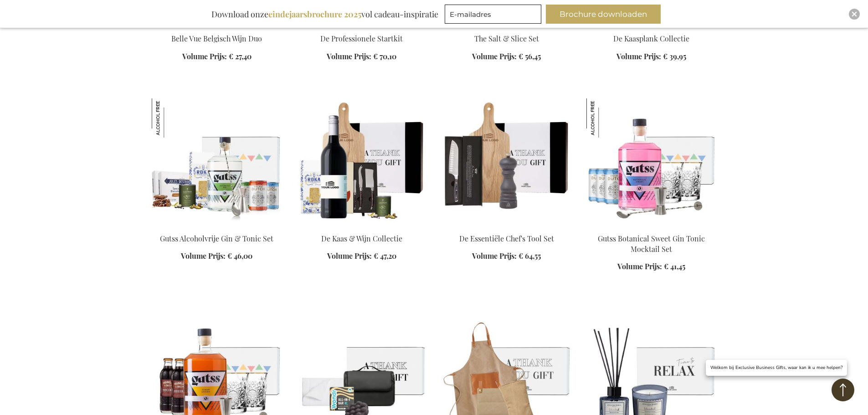 This screenshot has width=868, height=415. What do you see at coordinates (315, 14) in the screenshot?
I see `b: eindejaarsbrochure 2025` at bounding box center [315, 14].